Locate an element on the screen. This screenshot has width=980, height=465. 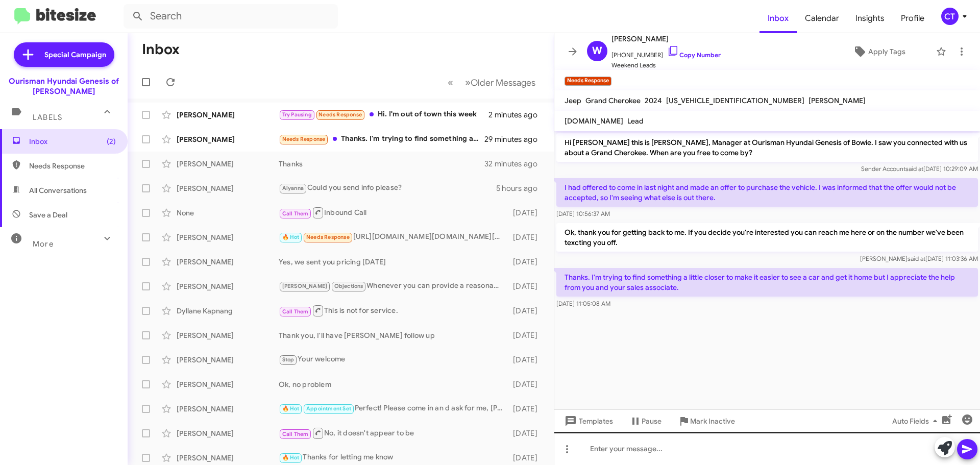
span: Weekend Leads is located at coordinates (666, 65).